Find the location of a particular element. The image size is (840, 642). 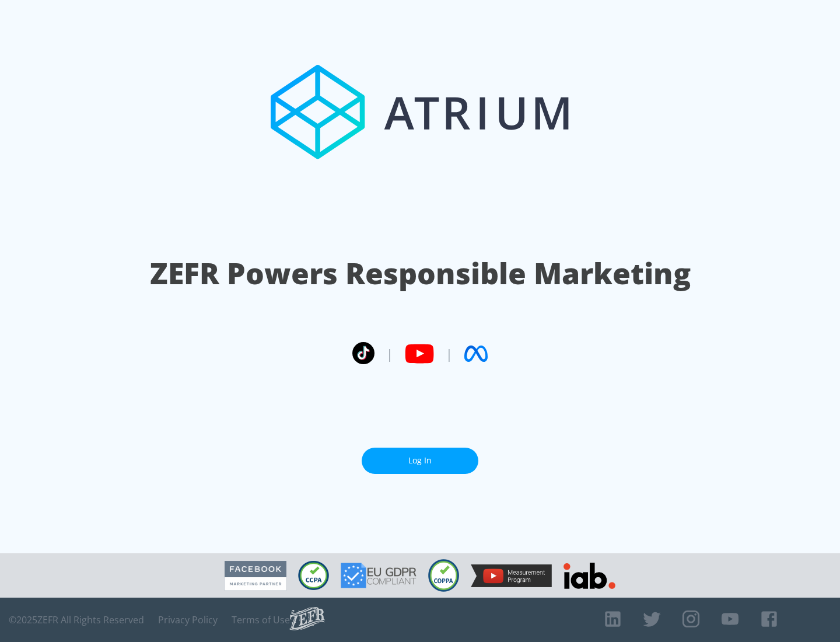

h1: ZEFR Powers Responsible Marketing is located at coordinates (420, 273).